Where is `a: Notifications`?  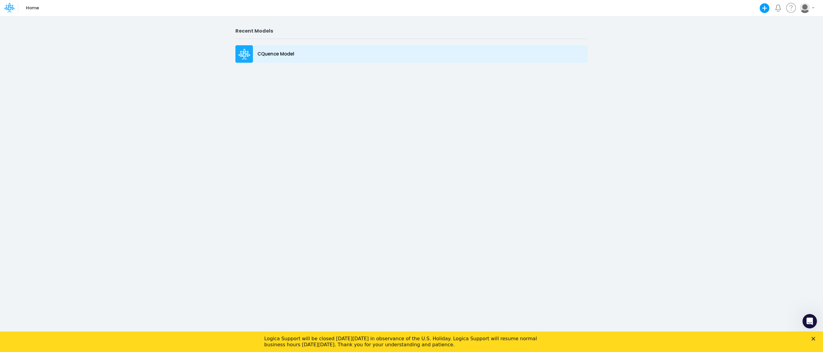 a: Notifications is located at coordinates (778, 8).